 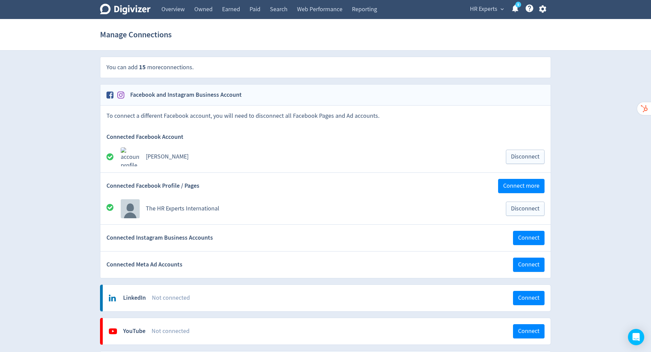 What do you see at coordinates (144, 264) in the screenshot?
I see `span: Connected Meta Ad Accounts` at bounding box center [144, 264].